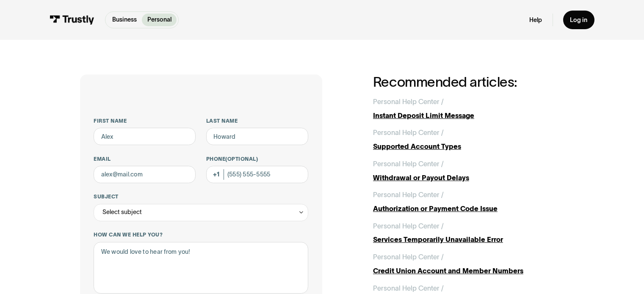 The width and height of the screenshot is (644, 294). I want to click on img: Trustly Logo, so click(72, 20).